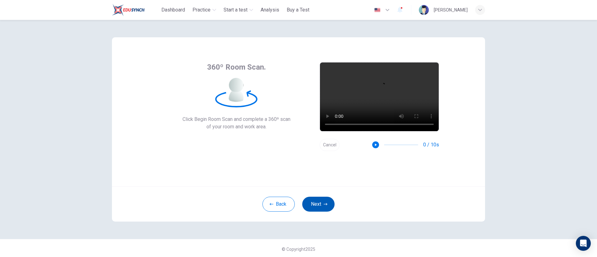 Image resolution: width=597 pixels, height=257 pixels. What do you see at coordinates (270, 10) in the screenshot?
I see `button: Analysis` at bounding box center [270, 10].